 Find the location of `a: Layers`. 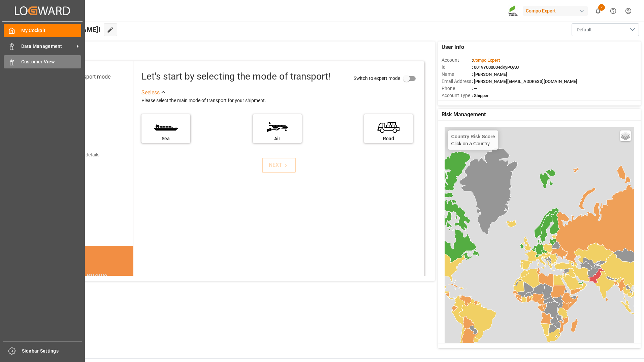

a: Layers is located at coordinates (625, 136).